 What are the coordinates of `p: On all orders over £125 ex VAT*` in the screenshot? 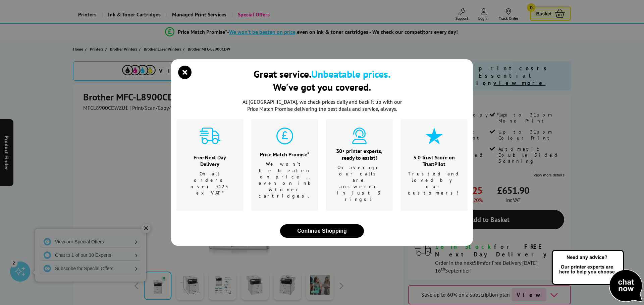 It's located at (210, 184).